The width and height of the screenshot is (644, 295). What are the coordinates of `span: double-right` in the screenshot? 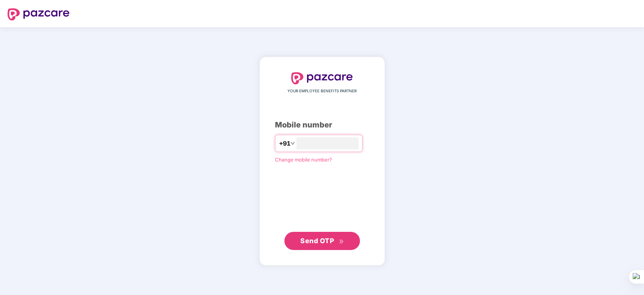 It's located at (341, 241).